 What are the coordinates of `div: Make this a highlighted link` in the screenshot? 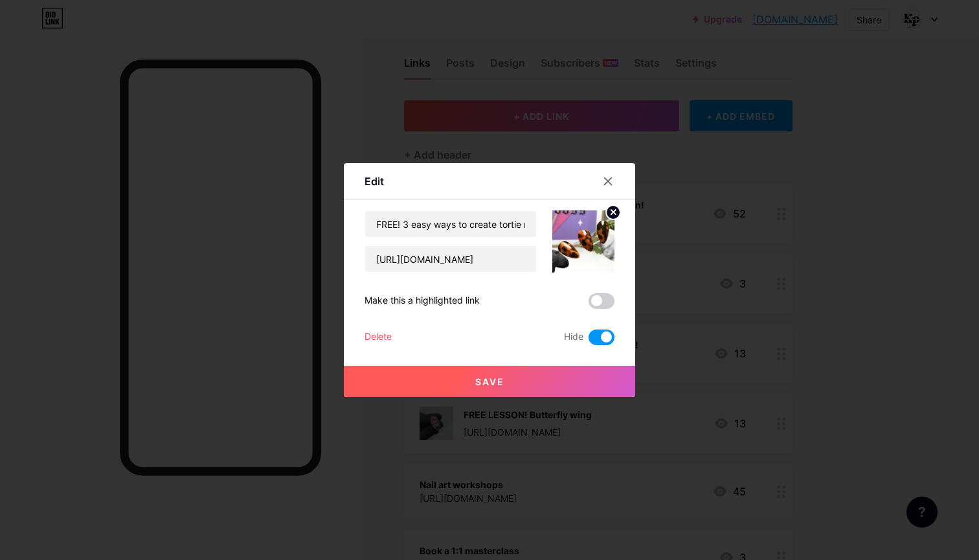 It's located at (422, 301).